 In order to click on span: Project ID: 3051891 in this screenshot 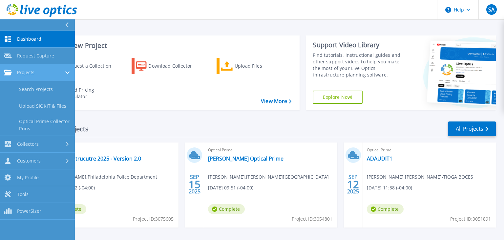, I will do `click(470, 219)`.